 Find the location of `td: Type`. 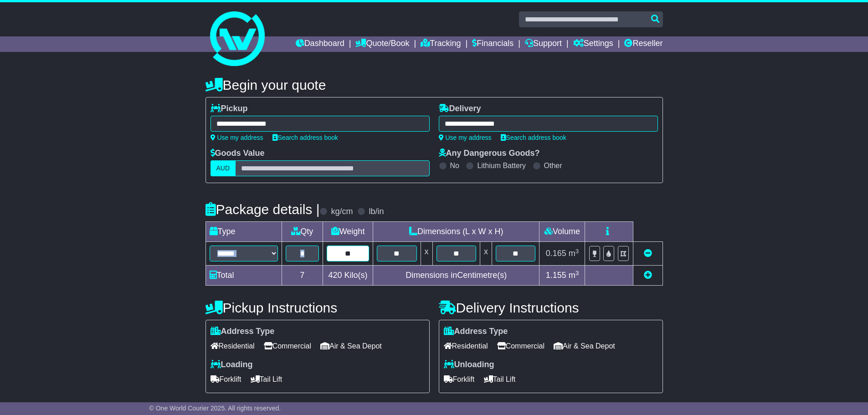

td: Type is located at coordinates (243, 232).